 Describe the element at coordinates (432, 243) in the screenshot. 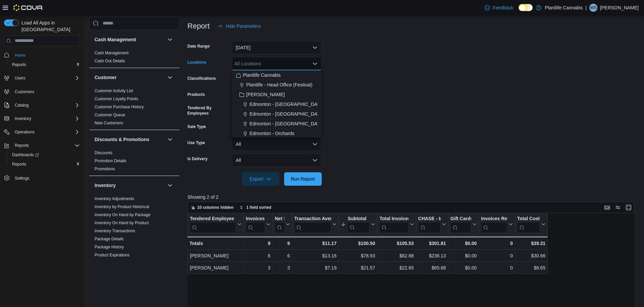

I see `div: $301.81` at that location.